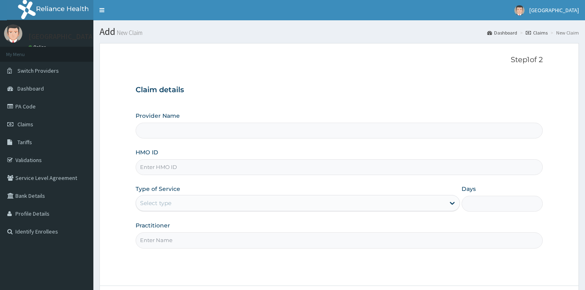  I want to click on label: Type of Service, so click(158, 189).